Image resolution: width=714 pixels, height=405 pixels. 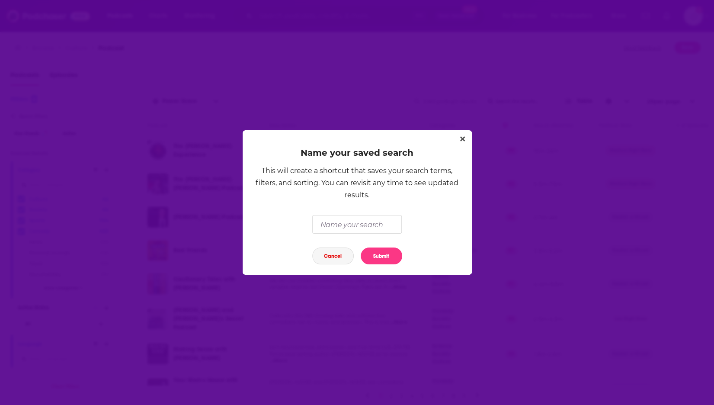 I want to click on input: Name your search, so click(x=357, y=224).